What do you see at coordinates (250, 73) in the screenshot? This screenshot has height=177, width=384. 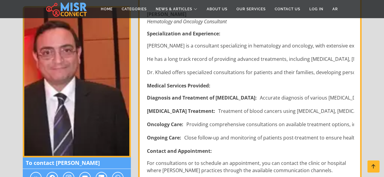 I see `li: Dr. Khaled offers specialized consultations for patients and their families, developing personali...` at bounding box center [250, 73].